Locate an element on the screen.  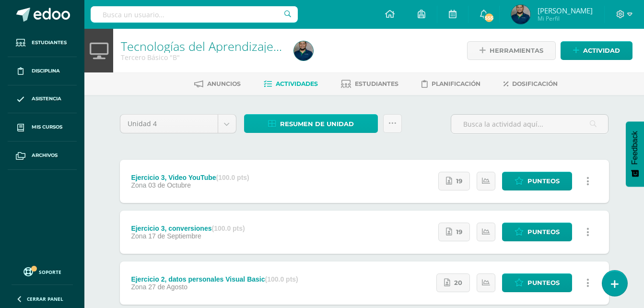
a: Asistencia is located at coordinates (42, 99).